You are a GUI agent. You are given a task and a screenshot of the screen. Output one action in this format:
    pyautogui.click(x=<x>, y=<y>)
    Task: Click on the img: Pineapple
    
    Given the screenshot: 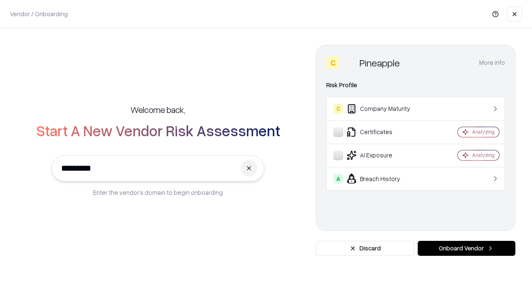 What is the action you would take?
    pyautogui.click(x=350, y=63)
    